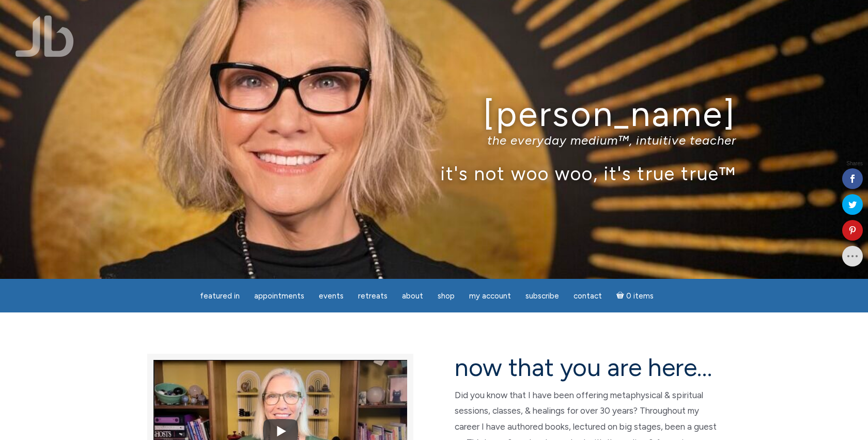 The width and height of the screenshot is (868, 440). Describe the element at coordinates (542, 296) in the screenshot. I see `span: Subscribe` at that location.